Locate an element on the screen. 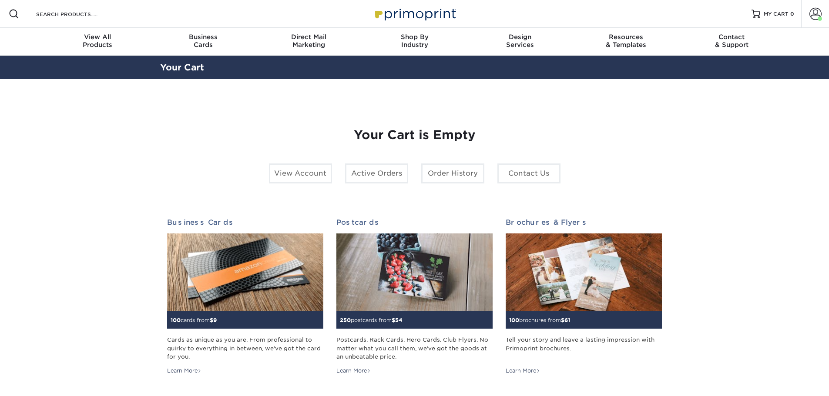 This screenshot has width=829, height=396. small: postcards from is located at coordinates (371, 320).